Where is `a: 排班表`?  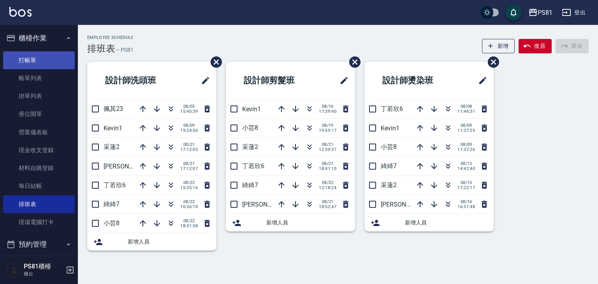
a: 排班表 is located at coordinates (39, 204).